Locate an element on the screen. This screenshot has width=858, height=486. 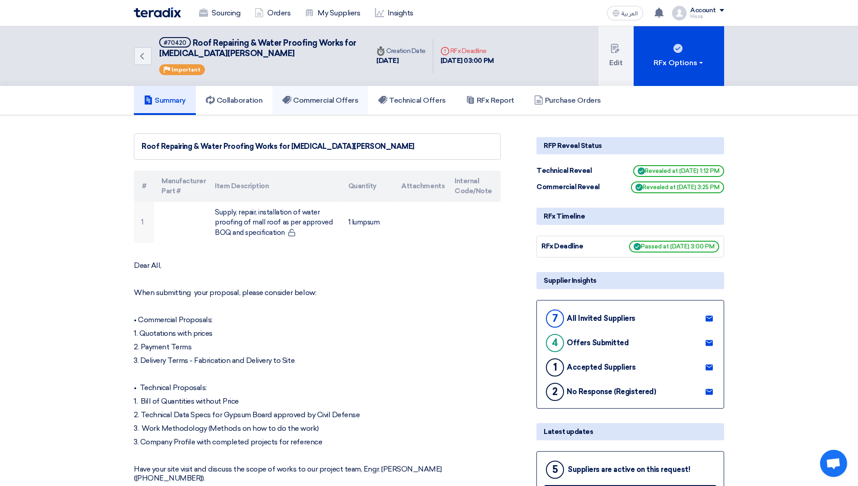
div: Suppliers are active on this request! is located at coordinates (629, 469).